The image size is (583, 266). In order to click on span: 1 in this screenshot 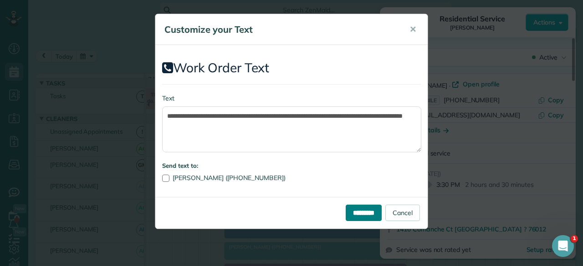, I will do `click(574, 239)`.